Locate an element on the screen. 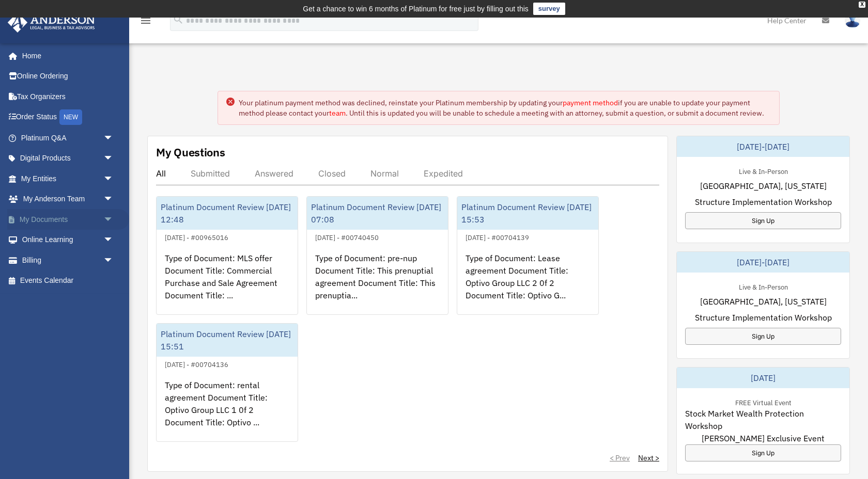 This screenshot has height=479, width=868. a: team is located at coordinates (337, 113).